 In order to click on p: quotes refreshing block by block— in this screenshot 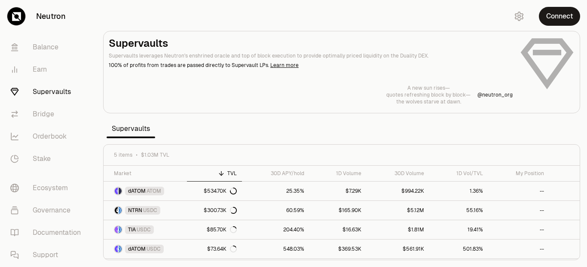, I will do `click(429, 95)`.